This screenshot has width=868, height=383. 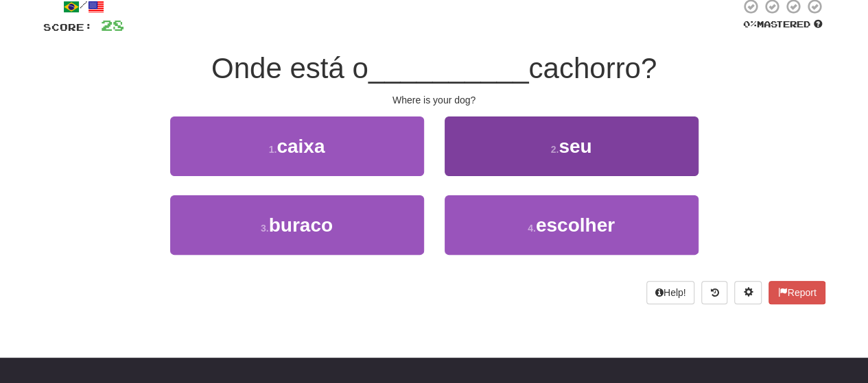 I want to click on div: Mastered, so click(x=783, y=25).